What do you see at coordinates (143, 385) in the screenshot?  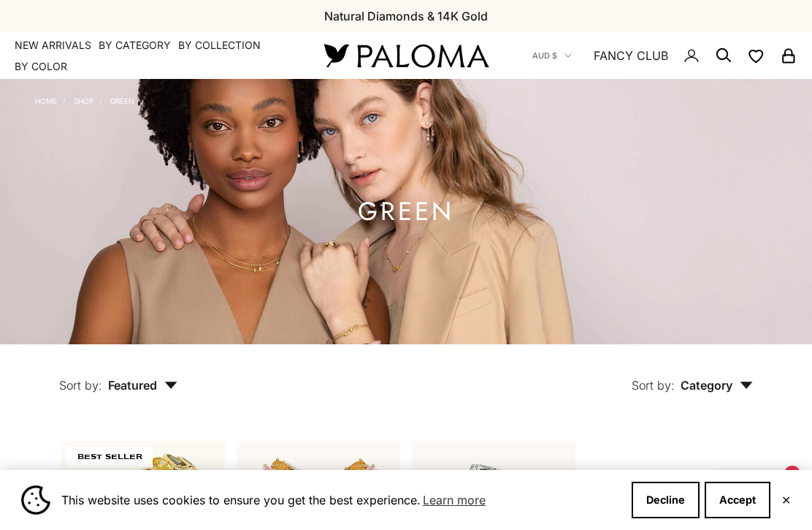 I see `span: Featured` at bounding box center [143, 385].